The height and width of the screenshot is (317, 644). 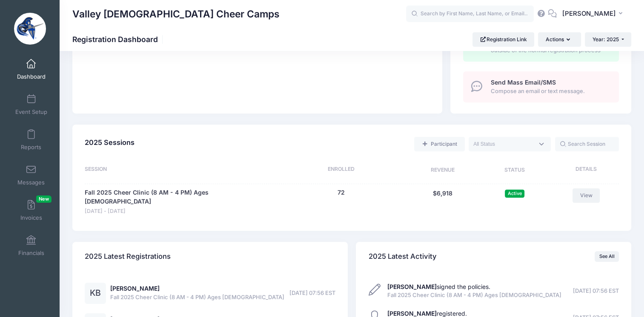 What do you see at coordinates (470, 14) in the screenshot?
I see `input: Search by First Name, Last Name, or Email...` at bounding box center [470, 14].